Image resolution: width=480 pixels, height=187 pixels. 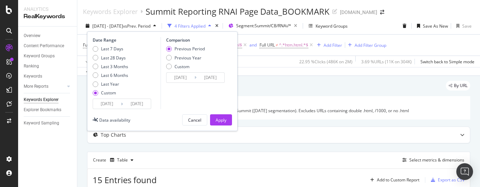 What do you see at coordinates (217, 26) in the screenshot?
I see `div: times` at bounding box center [217, 26].